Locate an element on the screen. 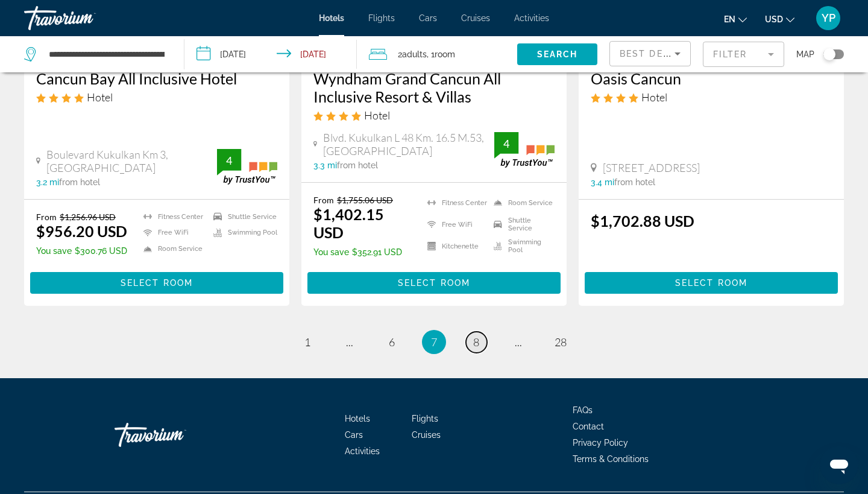 Image resolution: width=868 pixels, height=494 pixels. span: 6 is located at coordinates (392, 342).